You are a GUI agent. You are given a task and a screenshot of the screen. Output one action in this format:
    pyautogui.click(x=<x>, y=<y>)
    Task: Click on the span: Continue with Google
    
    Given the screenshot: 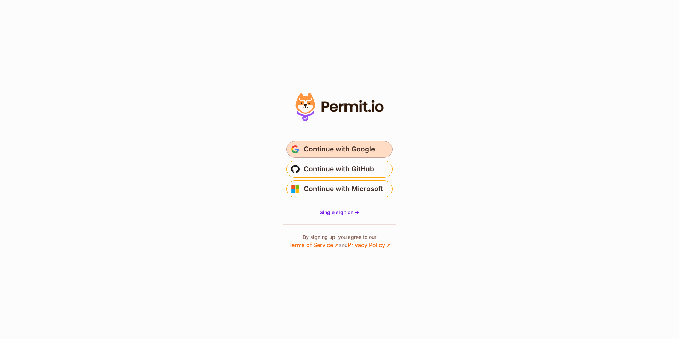 What is the action you would take?
    pyautogui.click(x=339, y=149)
    